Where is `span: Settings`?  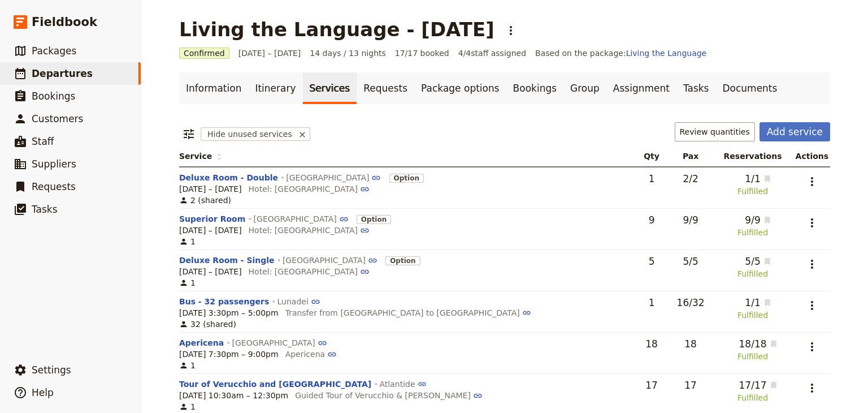
span: Settings is located at coordinates (51, 370).